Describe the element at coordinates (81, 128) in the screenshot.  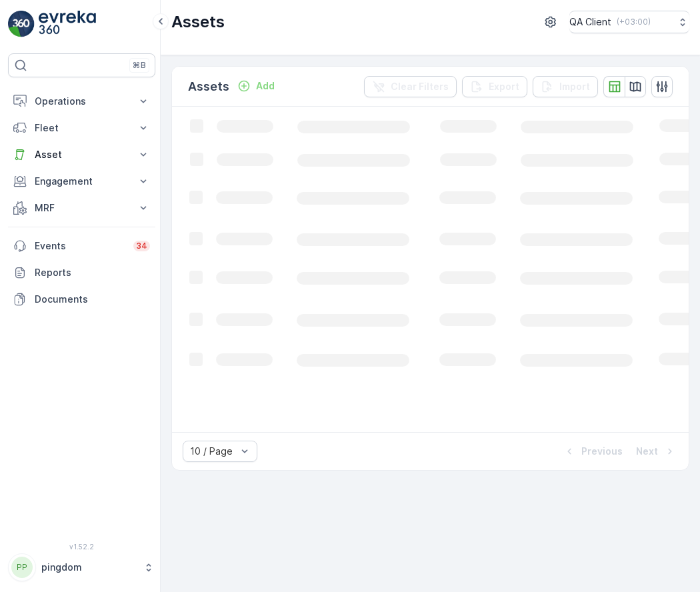
I see `p: Fleet` at that location.